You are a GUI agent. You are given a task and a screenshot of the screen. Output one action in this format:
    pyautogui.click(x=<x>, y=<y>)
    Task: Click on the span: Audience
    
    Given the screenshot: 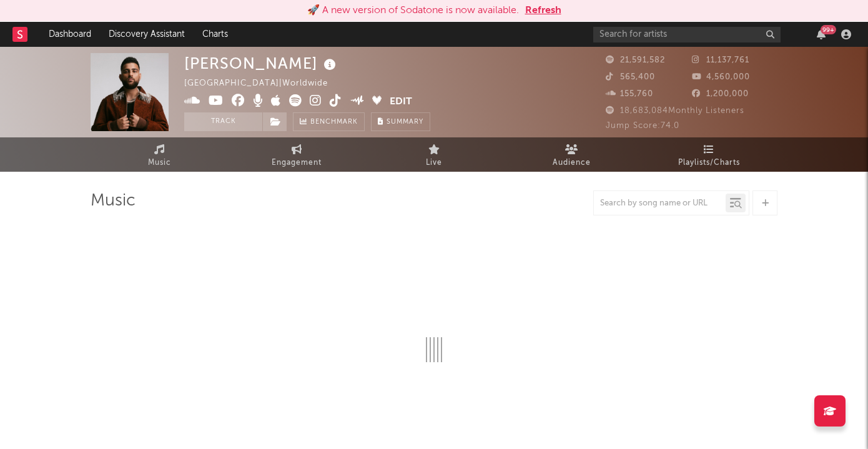 What is the action you would take?
    pyautogui.click(x=572, y=163)
    